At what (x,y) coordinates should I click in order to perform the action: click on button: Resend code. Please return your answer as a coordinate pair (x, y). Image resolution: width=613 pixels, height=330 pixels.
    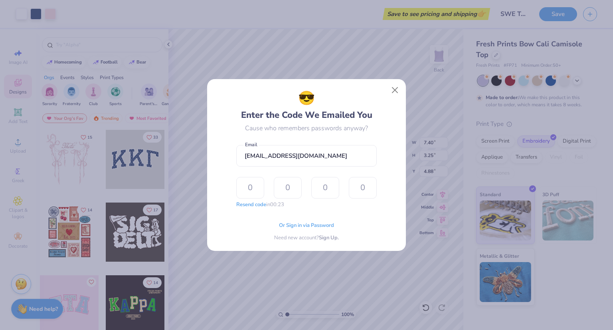
    Looking at the image, I should click on (251, 205).